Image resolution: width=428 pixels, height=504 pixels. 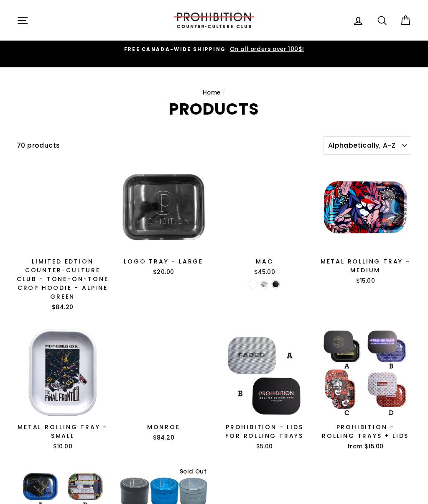 What do you see at coordinates (175, 49) in the screenshot?
I see `span: FREE CANADA-WIDE SHIPPING` at bounding box center [175, 49].